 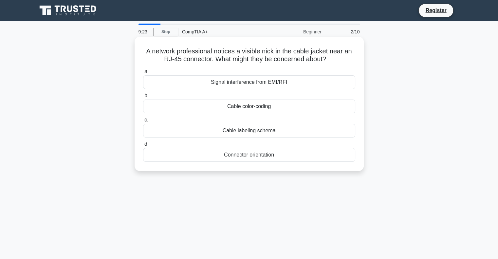 I want to click on span: d., so click(x=146, y=144).